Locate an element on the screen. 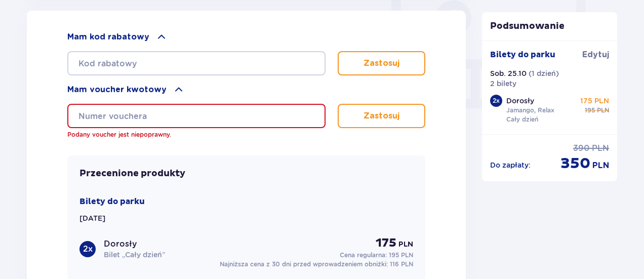  p: Przecenione produkty is located at coordinates (132, 174).